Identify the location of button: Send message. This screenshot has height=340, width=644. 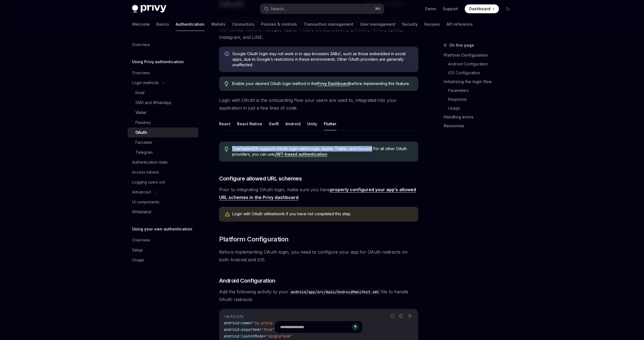
(355, 327).